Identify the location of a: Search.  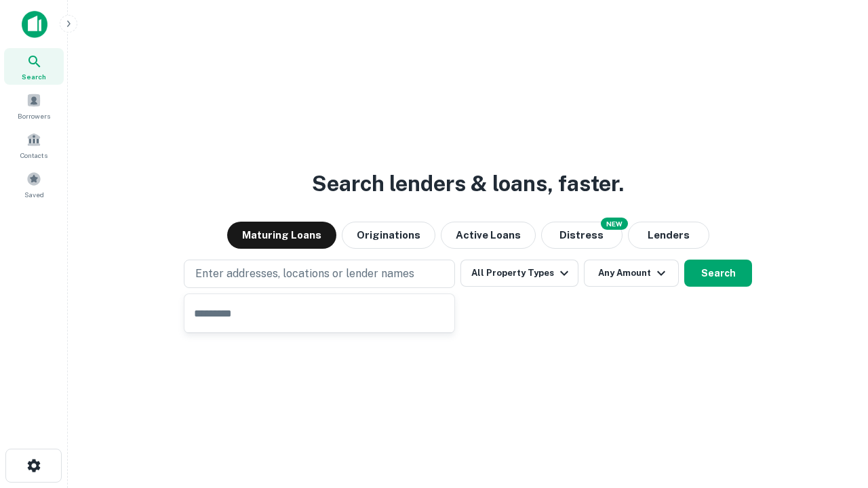
(34, 66).